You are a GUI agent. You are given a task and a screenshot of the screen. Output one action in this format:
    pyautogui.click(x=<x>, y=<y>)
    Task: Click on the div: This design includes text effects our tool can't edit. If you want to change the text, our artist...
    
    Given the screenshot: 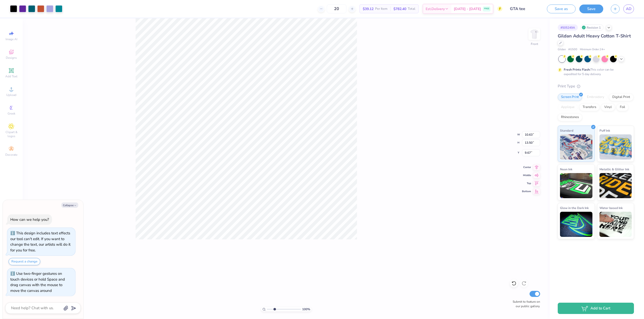 What is the action you would take?
    pyautogui.click(x=40, y=242)
    